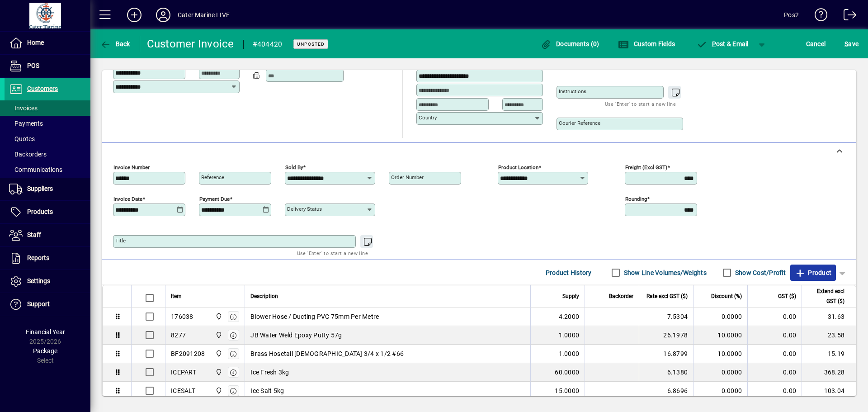 This screenshot has width=868, height=412. I want to click on a: Knowledge Base, so click(818, 16).